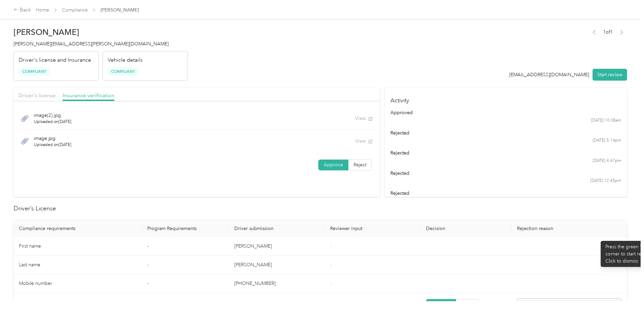  Describe the element at coordinates (78, 265) in the screenshot. I see `td: Last name` at that location.